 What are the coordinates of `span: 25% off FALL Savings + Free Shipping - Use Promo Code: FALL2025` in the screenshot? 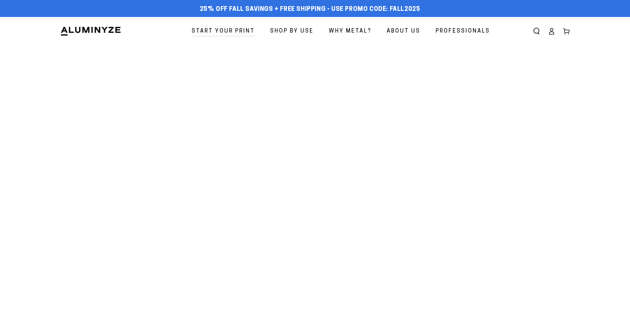 It's located at (310, 10).